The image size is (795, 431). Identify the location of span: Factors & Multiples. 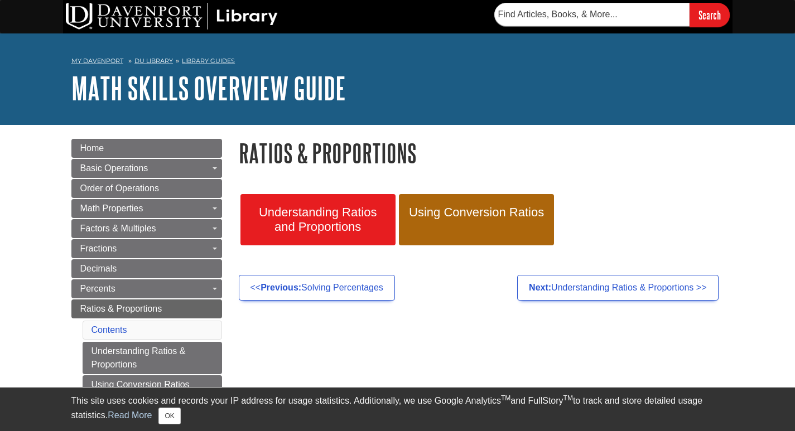
(118, 228).